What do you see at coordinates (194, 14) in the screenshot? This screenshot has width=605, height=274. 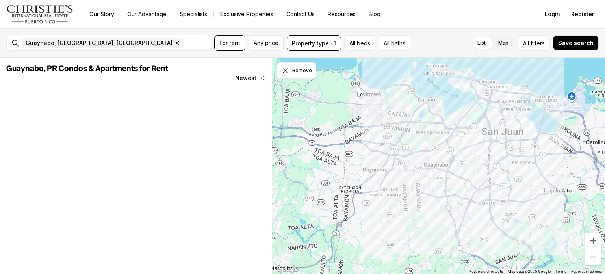 I see `a: Specialists` at bounding box center [194, 14].